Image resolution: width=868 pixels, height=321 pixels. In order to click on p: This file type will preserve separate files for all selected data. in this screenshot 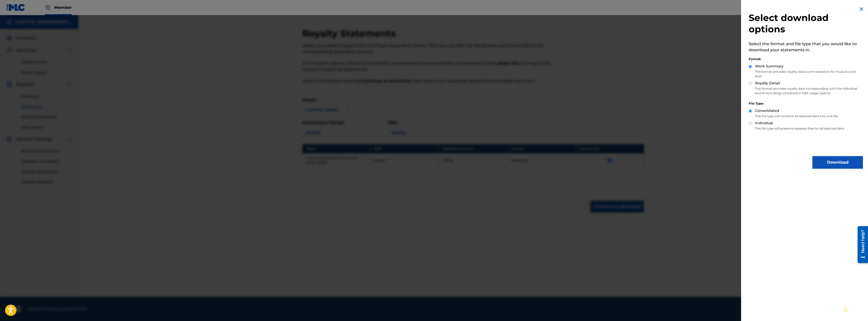, I will do `click(805, 128)`.